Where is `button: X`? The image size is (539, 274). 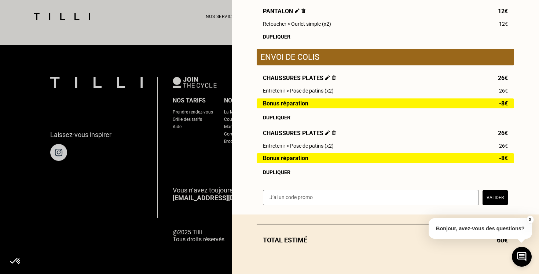
button: X is located at coordinates (530, 219).